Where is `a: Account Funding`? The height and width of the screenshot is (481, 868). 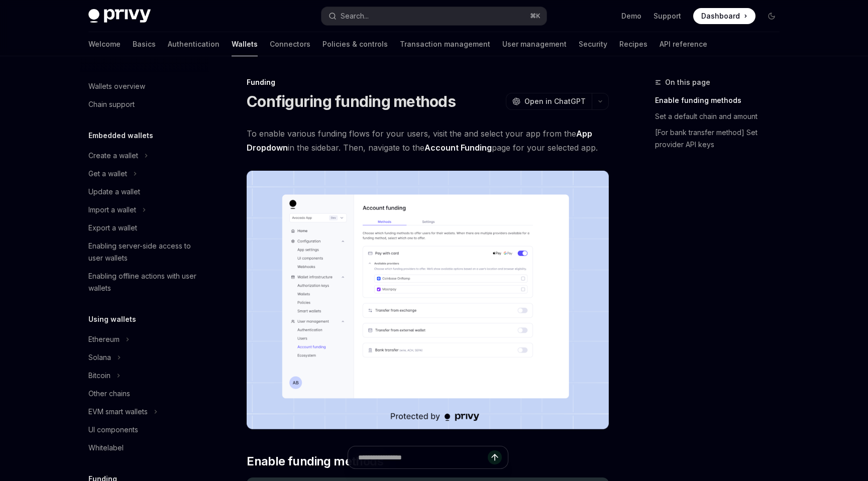
a: Account Funding is located at coordinates (459, 148).